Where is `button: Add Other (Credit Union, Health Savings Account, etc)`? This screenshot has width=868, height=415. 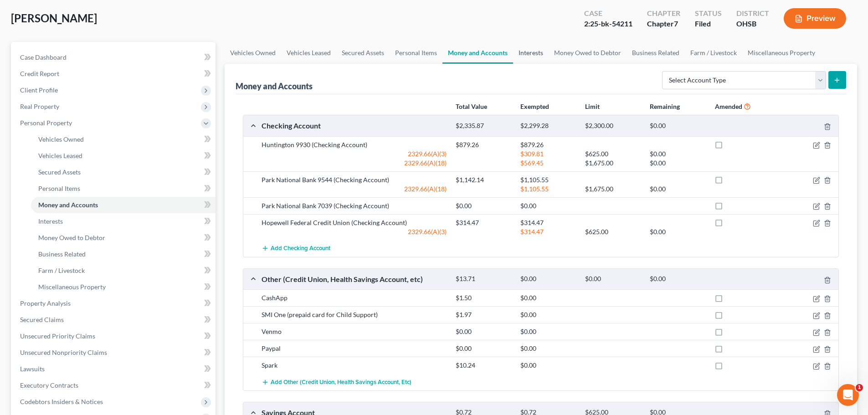 button: Add Other (Credit Union, Health Savings Account, etc) is located at coordinates (337, 382).